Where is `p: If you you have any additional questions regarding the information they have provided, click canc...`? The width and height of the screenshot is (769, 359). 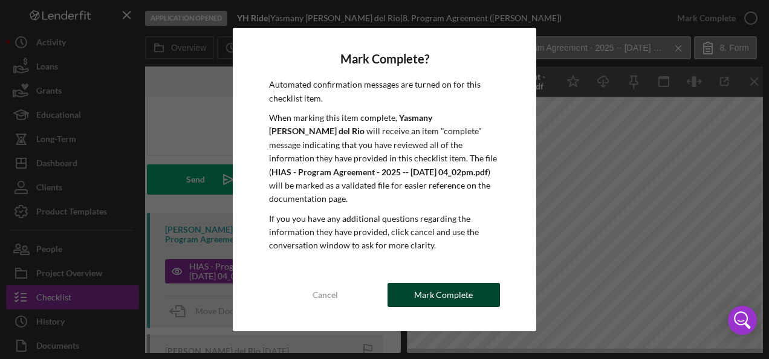 p: If you you have any additional questions regarding the information they have provided, click canc... is located at coordinates (384, 232).